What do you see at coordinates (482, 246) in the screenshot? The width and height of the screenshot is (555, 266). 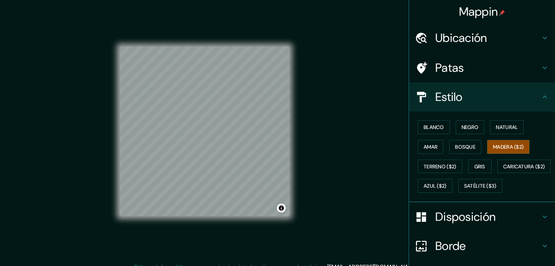 I see `div: Borde` at bounding box center [482, 246].